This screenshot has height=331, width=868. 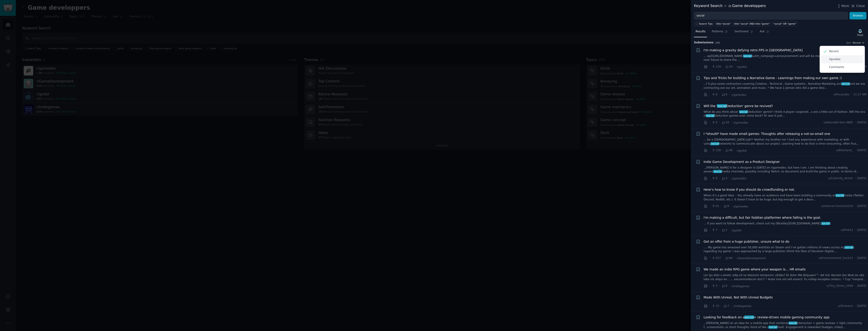 I want to click on a: .... My game has amassed over 50,000 wishlists on Steam and I’ve gotten millions of views across ..., so click(x=785, y=250).